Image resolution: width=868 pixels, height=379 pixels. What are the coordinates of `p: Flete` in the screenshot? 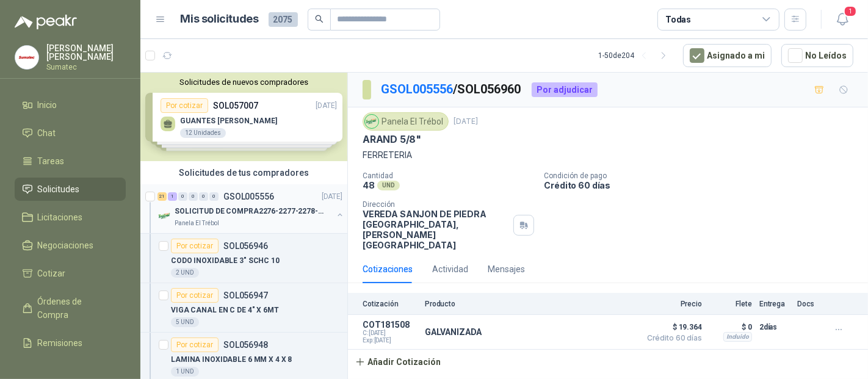 It's located at (731, 304).